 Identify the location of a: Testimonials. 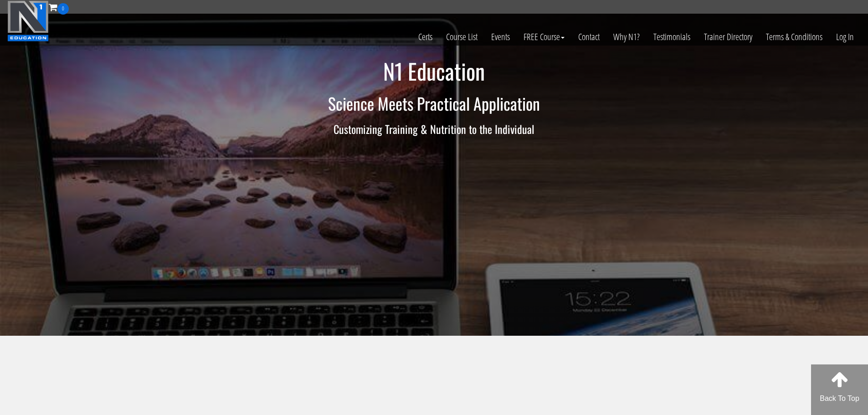
(672, 37).